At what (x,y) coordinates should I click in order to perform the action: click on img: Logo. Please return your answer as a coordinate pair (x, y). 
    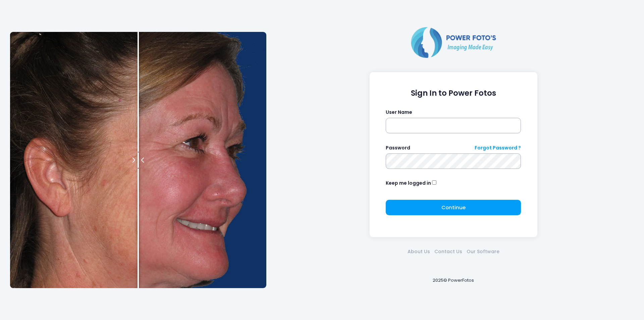
    Looking at the image, I should click on (454, 42).